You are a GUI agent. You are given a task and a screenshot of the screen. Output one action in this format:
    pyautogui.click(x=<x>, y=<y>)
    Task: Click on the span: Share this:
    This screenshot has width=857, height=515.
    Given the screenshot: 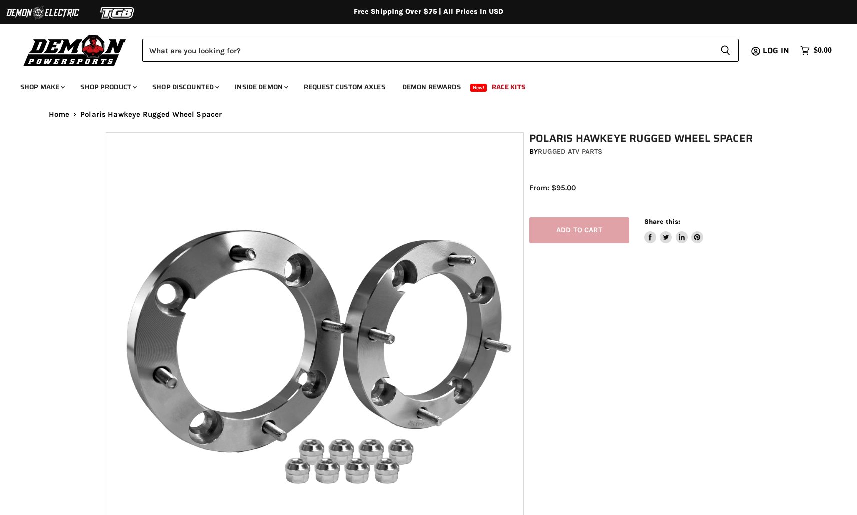 What is the action you would take?
    pyautogui.click(x=662, y=222)
    